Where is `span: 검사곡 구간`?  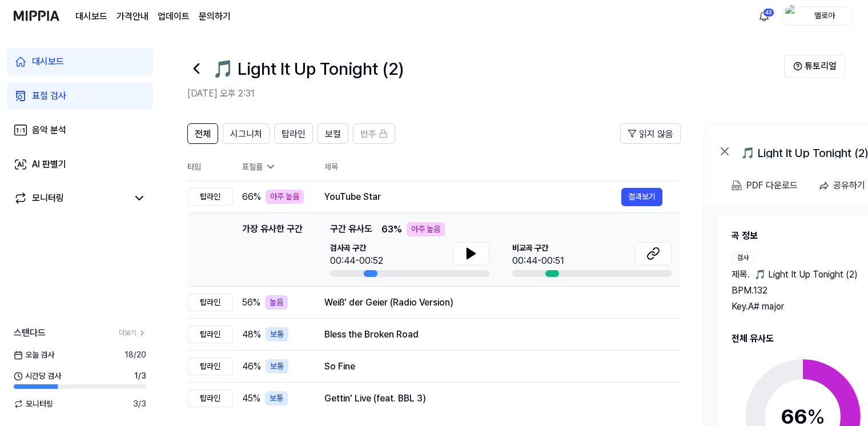 span: 검사곡 구간 is located at coordinates (356, 248).